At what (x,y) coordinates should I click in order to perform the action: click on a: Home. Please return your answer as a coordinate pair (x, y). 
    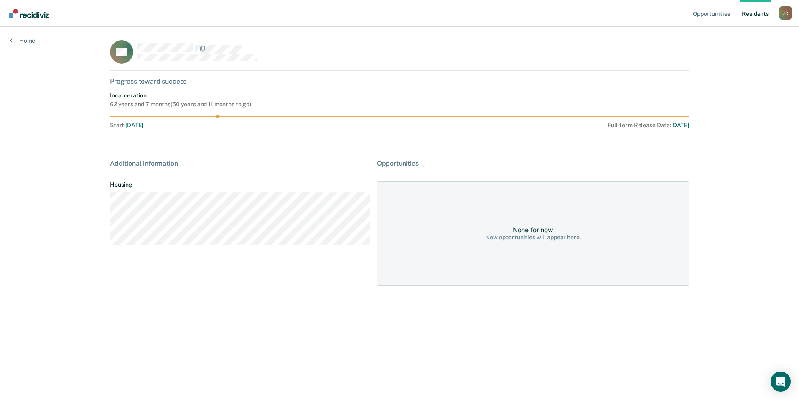
    Looking at the image, I should click on (23, 41).